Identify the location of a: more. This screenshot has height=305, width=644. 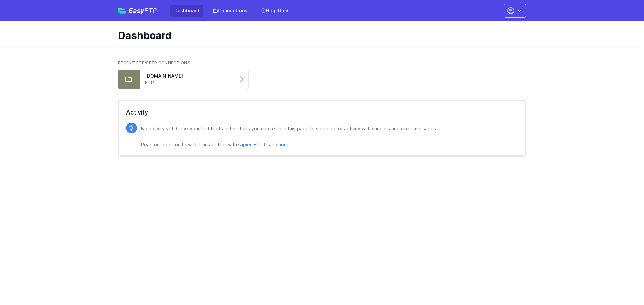
(283, 144).